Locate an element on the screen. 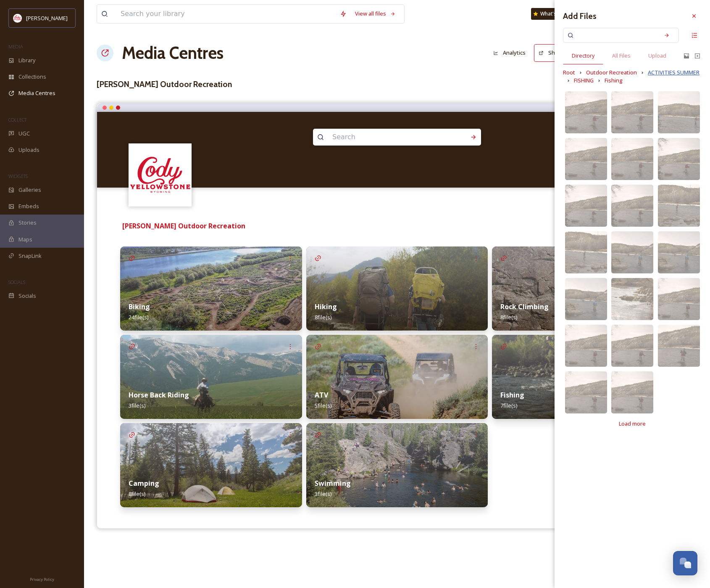  div: View all files is located at coordinates (375, 13).